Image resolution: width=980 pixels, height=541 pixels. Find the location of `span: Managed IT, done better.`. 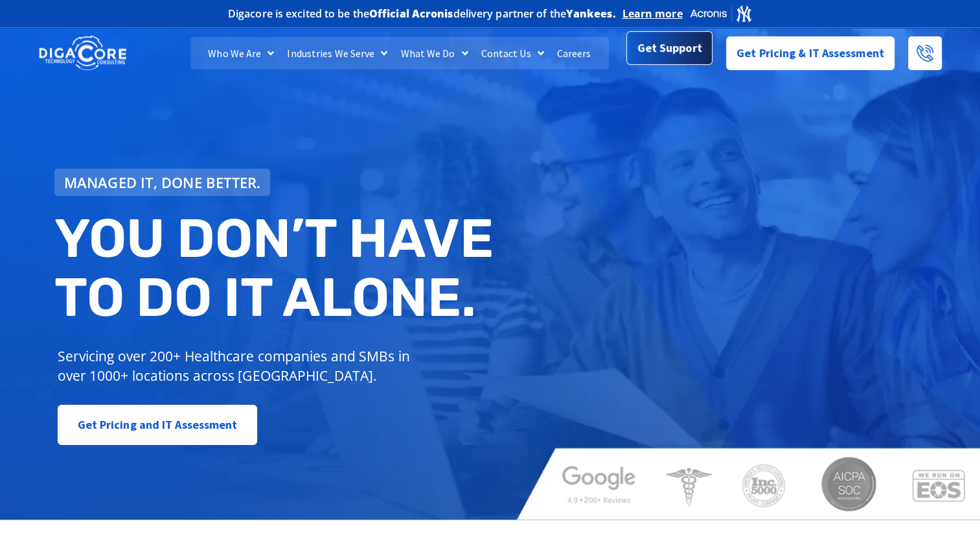

span: Managed IT, done better. is located at coordinates (162, 183).